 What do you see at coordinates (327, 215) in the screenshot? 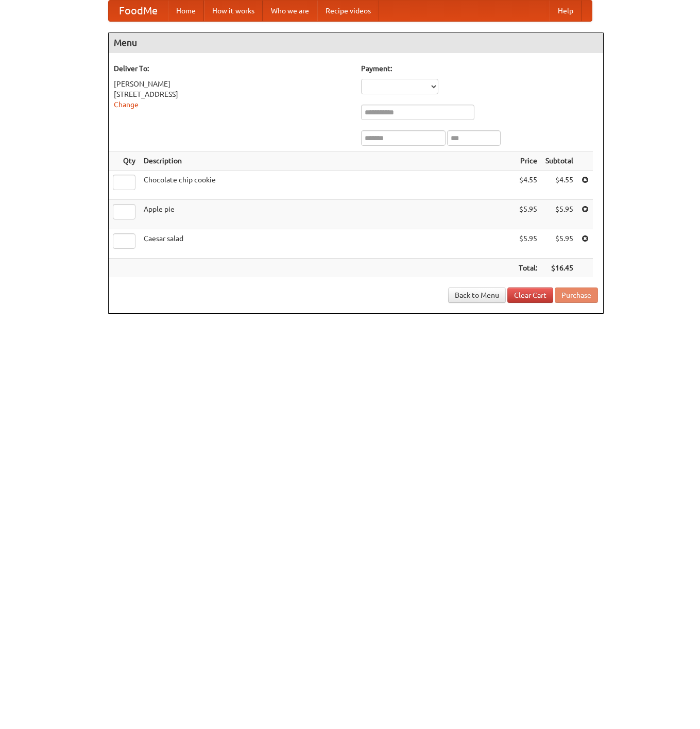
I see `td: Apple pie` at bounding box center [327, 215].